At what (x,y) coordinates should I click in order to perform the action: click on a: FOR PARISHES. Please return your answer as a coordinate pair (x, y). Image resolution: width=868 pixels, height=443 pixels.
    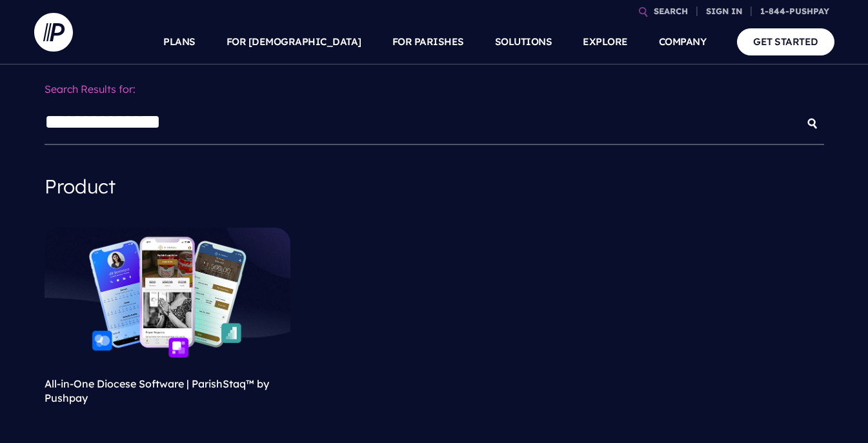
    Looking at the image, I should click on (428, 42).